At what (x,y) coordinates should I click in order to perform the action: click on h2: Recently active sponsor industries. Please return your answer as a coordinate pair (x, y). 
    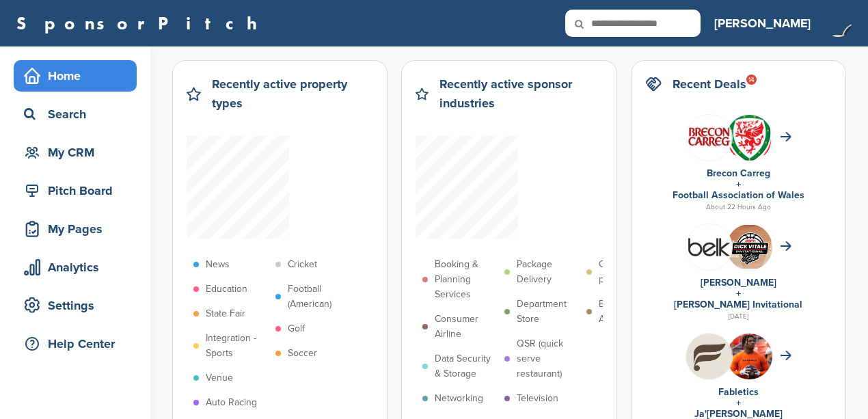
    Looking at the image, I should click on (521, 94).